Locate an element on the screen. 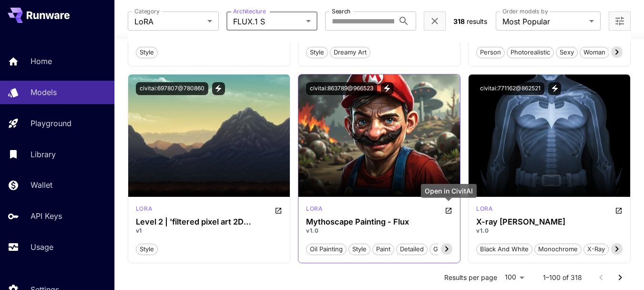  span: gritty is located at coordinates (441, 249).